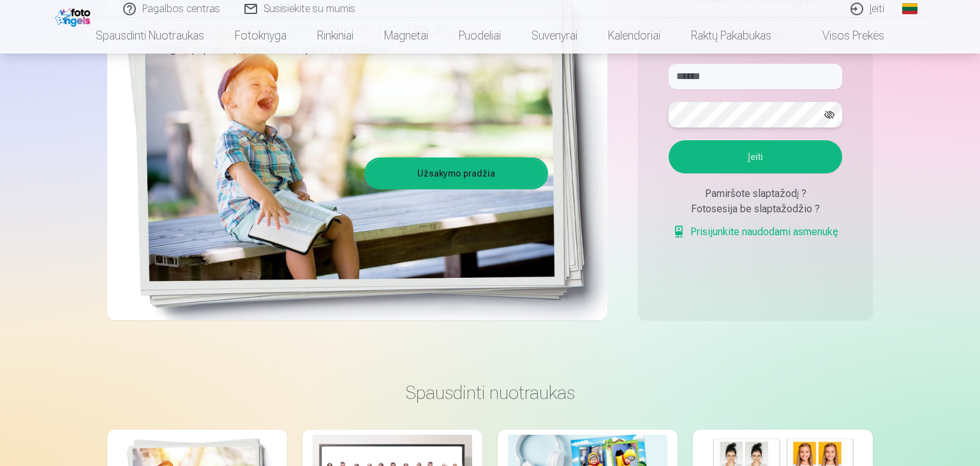 The height and width of the screenshot is (466, 980). Describe the element at coordinates (335, 36) in the screenshot. I see `a: Rinkiniai` at that location.